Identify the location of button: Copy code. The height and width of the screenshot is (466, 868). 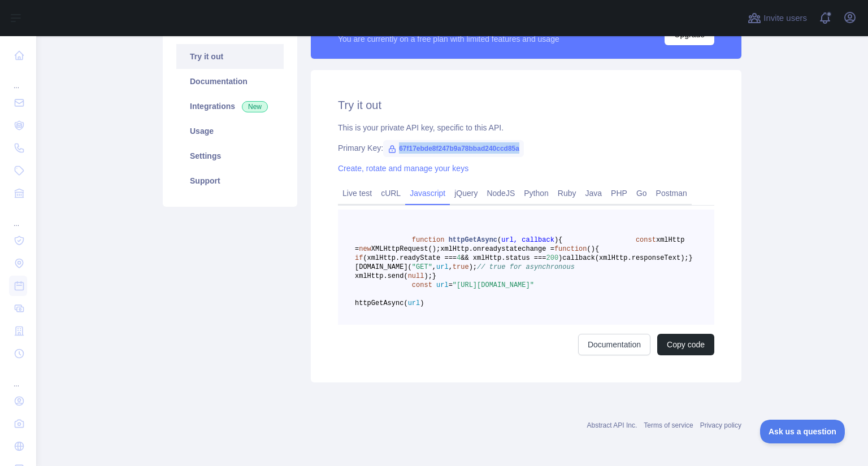
(686, 344).